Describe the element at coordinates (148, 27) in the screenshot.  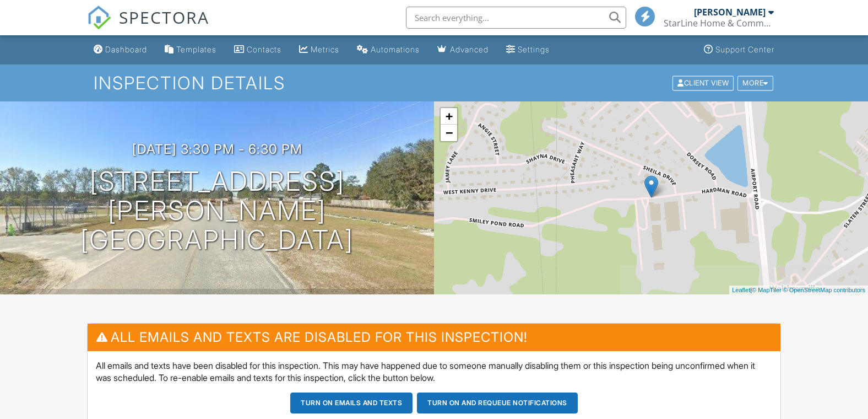
I see `a: SPECTORA` at that location.